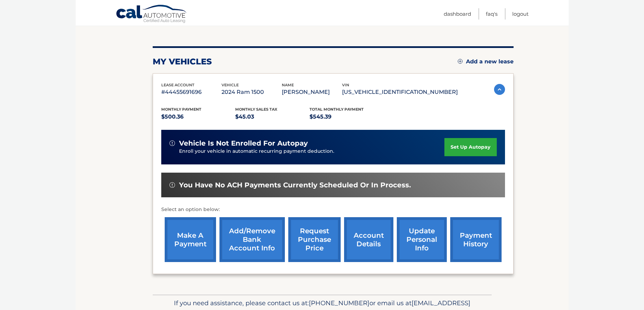  Describe the element at coordinates (422, 239) in the screenshot. I see `a: update personal info` at that location.